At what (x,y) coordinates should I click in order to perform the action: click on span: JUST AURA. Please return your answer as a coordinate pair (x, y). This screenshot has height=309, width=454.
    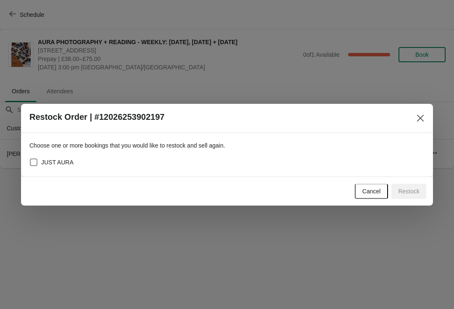
    Looking at the image, I should click on (57, 162).